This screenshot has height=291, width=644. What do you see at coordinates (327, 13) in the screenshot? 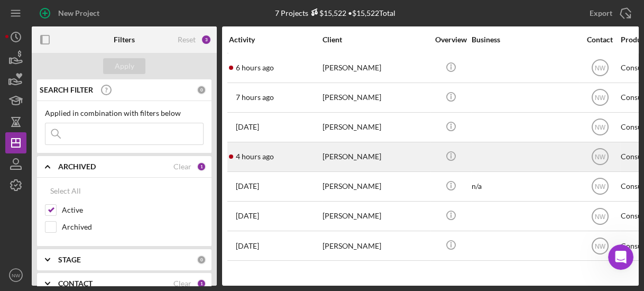
I see `div: $15,522` at bounding box center [327, 13].